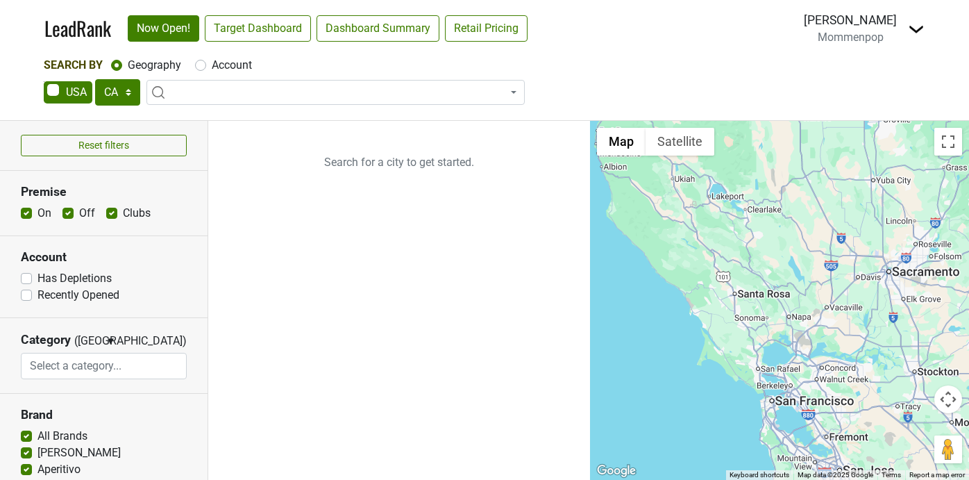 The width and height of the screenshot is (969, 480). What do you see at coordinates (137, 213) in the screenshot?
I see `label: Clubs` at bounding box center [137, 213].